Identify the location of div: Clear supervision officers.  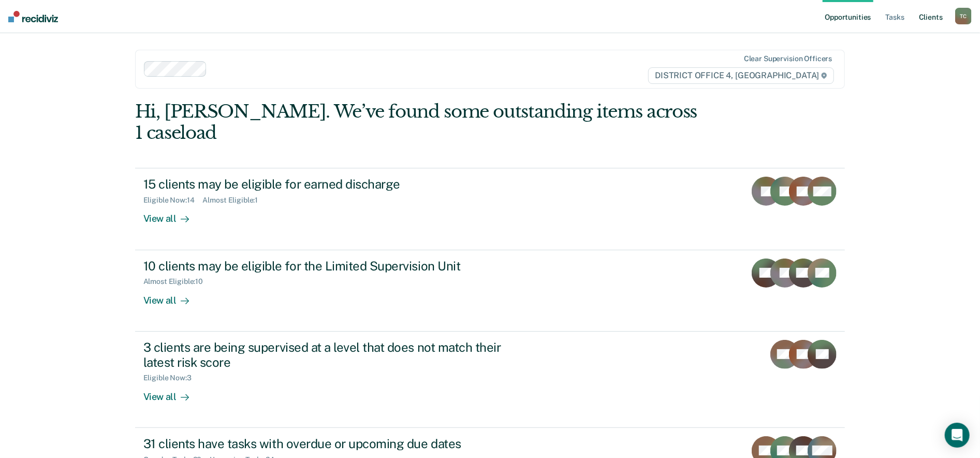
(788, 58).